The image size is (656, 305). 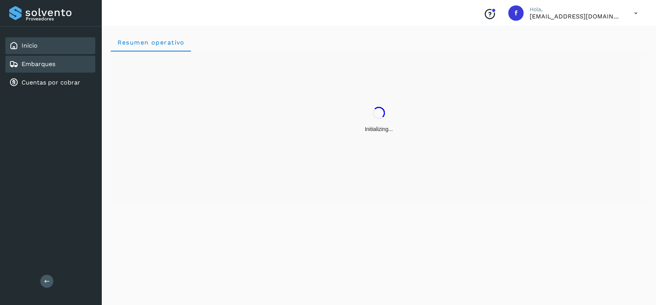 I want to click on span: Resumen operativo, so click(x=151, y=42).